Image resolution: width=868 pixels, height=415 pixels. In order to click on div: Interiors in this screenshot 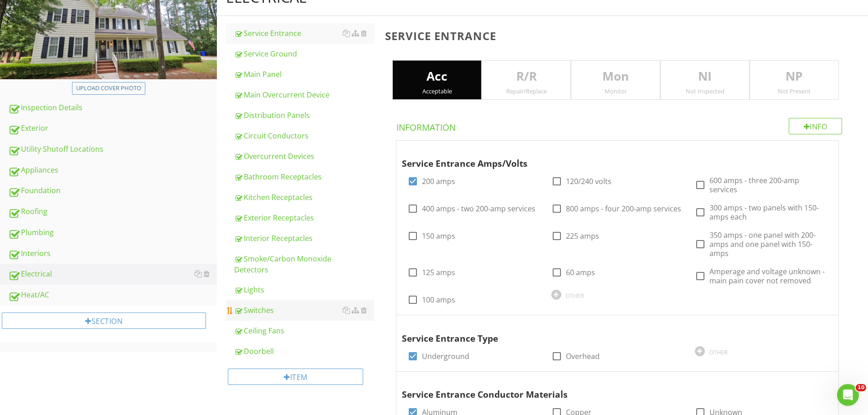, I will do `click(113, 253)`.